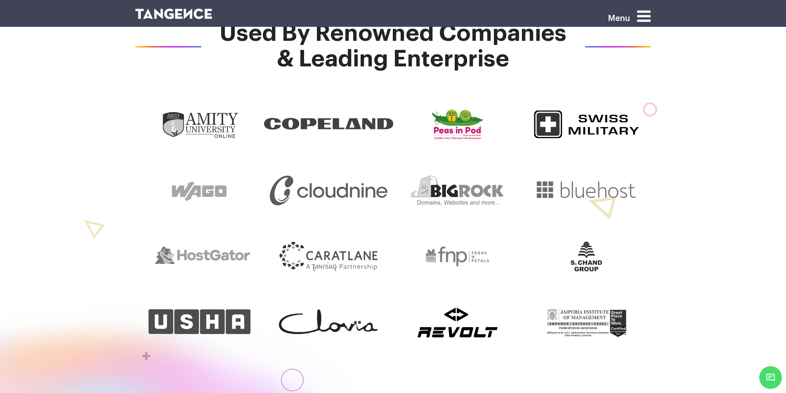 Image resolution: width=786 pixels, height=393 pixels. Describe the element at coordinates (393, 46) in the screenshot. I see `span: Used By Renowned Companies & Leading Enterprise` at that location.